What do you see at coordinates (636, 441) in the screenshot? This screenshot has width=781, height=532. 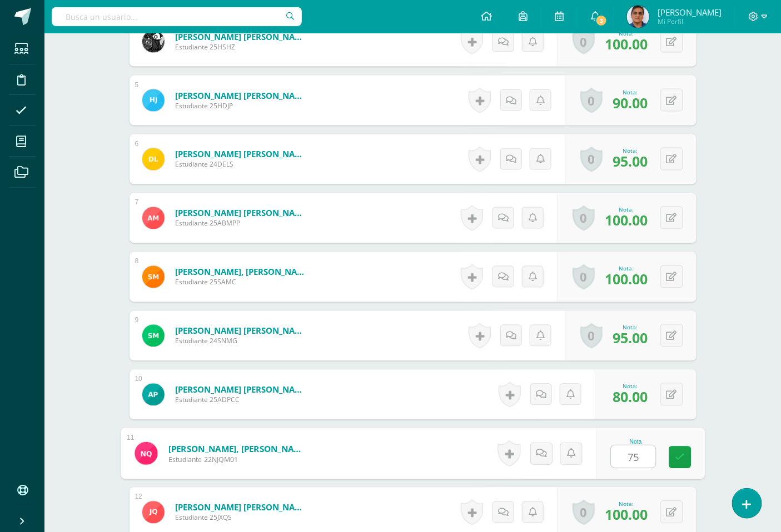 I see `div: Nota` at bounding box center [636, 441].